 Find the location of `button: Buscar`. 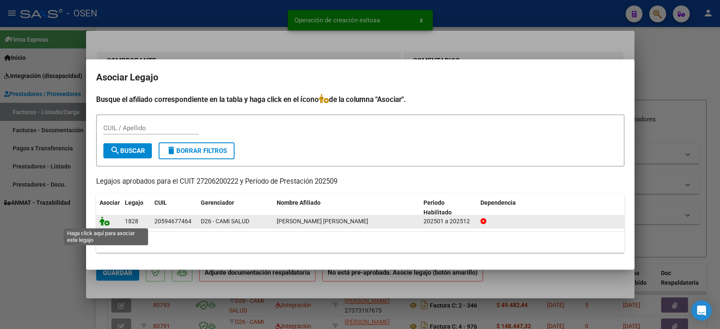

button: Buscar is located at coordinates (127, 151).